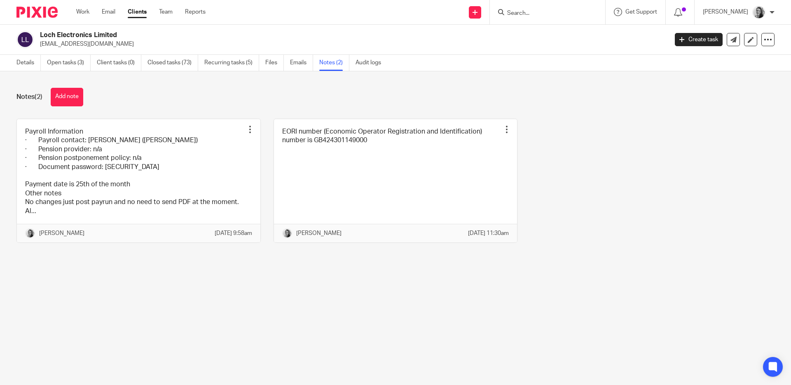 The width and height of the screenshot is (791, 385). What do you see at coordinates (28, 63) in the screenshot?
I see `a: Details` at bounding box center [28, 63].